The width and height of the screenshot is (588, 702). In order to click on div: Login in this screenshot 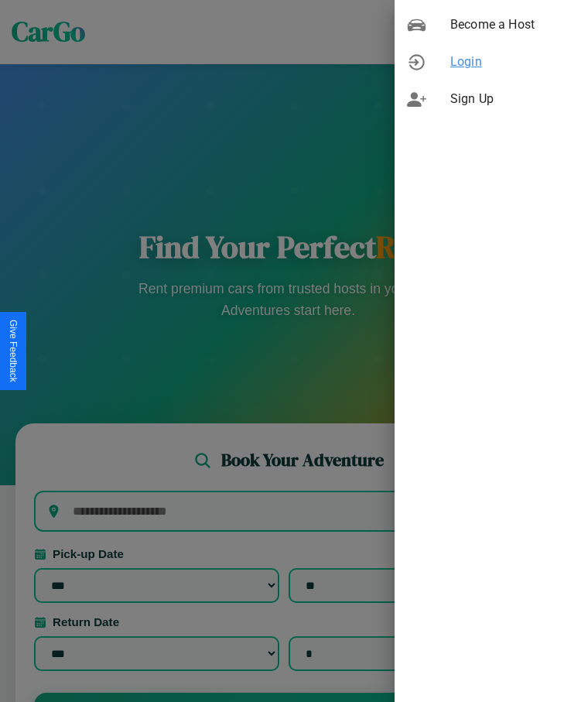, I will do `click(491, 62)`.